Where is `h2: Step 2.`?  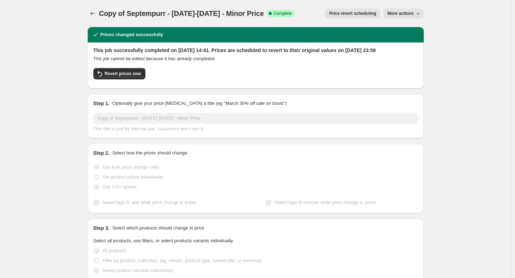 h2: Step 2. is located at coordinates (102, 153).